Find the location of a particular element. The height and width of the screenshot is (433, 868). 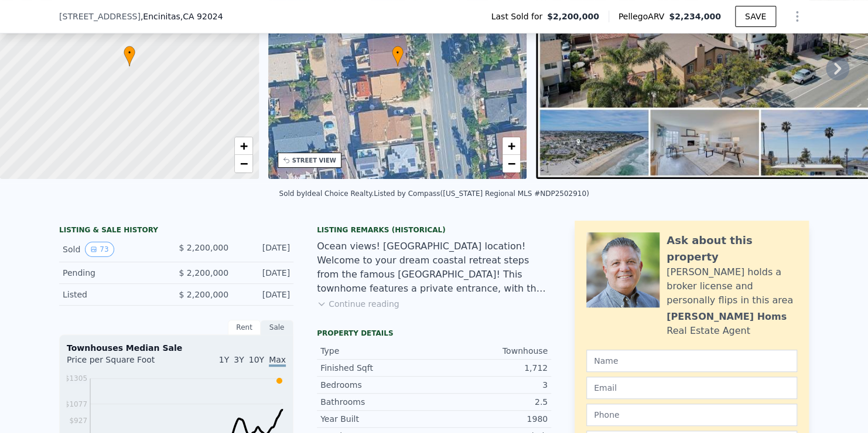

span: $2,200,000 is located at coordinates (573, 16).